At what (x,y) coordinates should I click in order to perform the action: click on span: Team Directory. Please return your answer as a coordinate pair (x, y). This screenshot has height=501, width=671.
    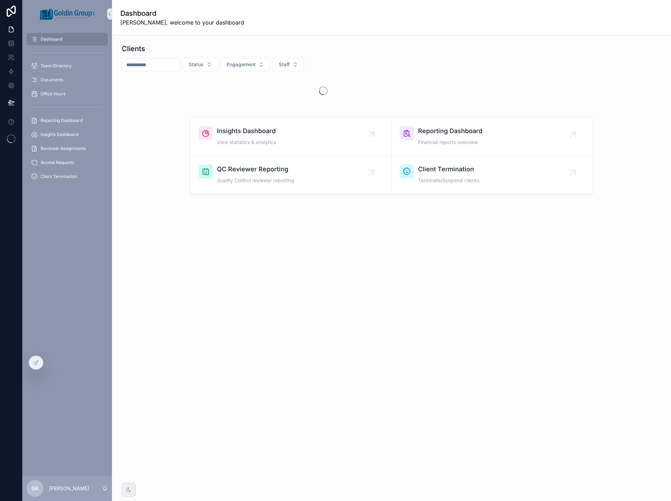
    Looking at the image, I should click on (56, 66).